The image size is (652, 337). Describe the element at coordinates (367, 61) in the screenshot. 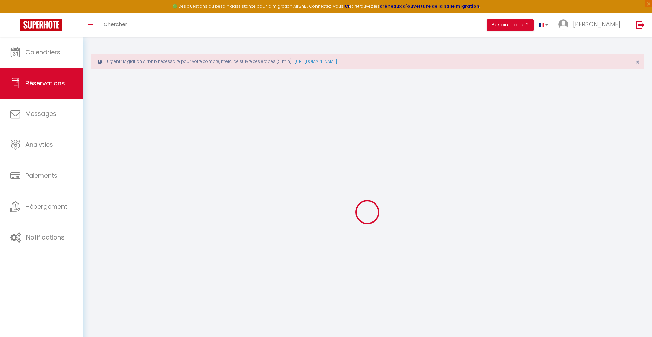

I see `div: Urgent : Migration Airbnb nécessaire pour votre compte, merci de suivre ces étapes (5 min) -` at that location.